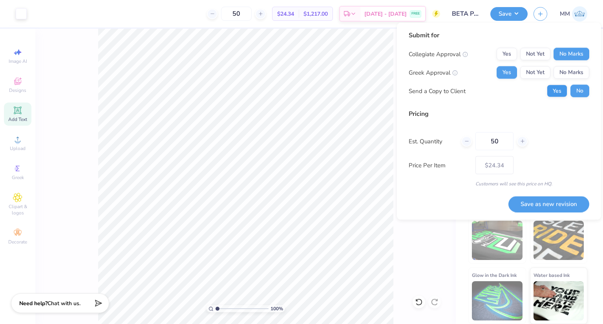 The height and width of the screenshot is (324, 603). Describe the element at coordinates (415, 14) in the screenshot. I see `span: FREE` at that location.